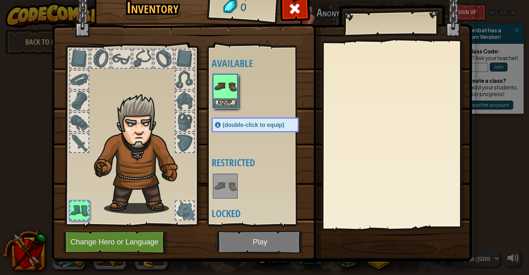 The image size is (529, 275). I want to click on button: Change Hero or Language, so click(116, 242).